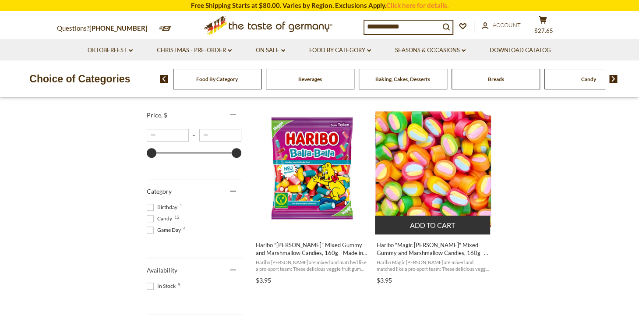 This screenshot has width=639, height=319. I want to click on input: Maximum value, so click(220, 135).